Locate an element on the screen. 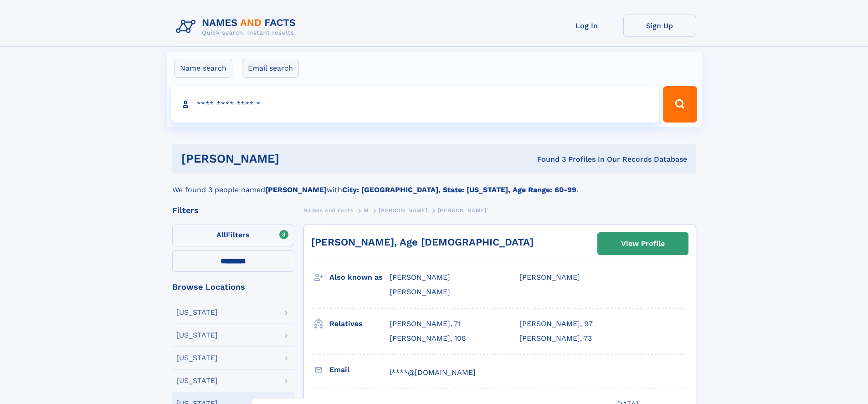  a: Names and Facts is located at coordinates (328, 210).